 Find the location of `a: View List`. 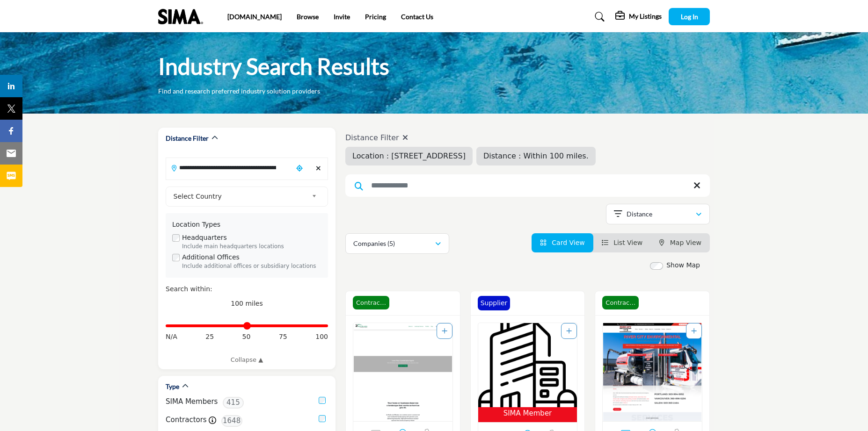

a: View List is located at coordinates (622, 242).